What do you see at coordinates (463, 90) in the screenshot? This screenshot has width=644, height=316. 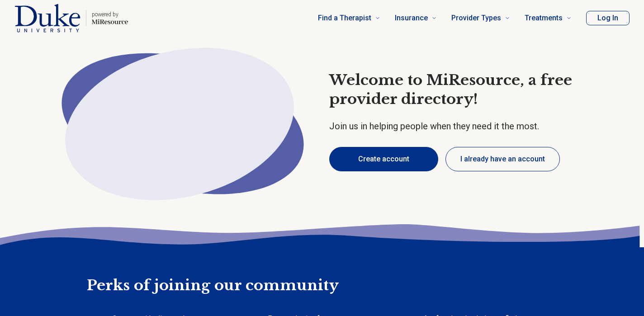 I see `h1: Welcome to MiResource, a free provider directory!` at bounding box center [463, 90].